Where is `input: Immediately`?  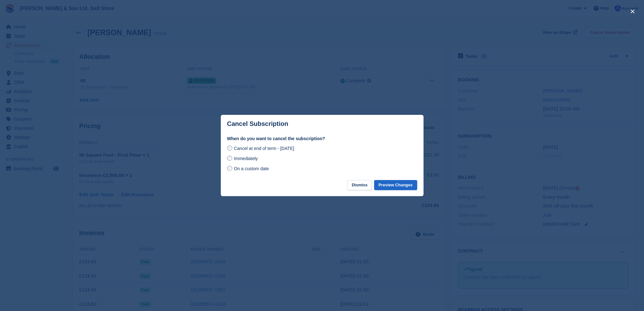 input: Immediately is located at coordinates (230, 158).